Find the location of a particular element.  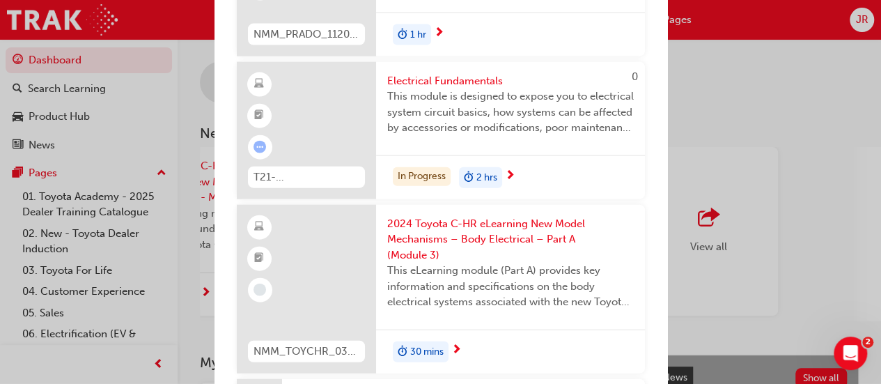

span: NMM_PRADO_112024_MODULE_3 is located at coordinates (307, 34).